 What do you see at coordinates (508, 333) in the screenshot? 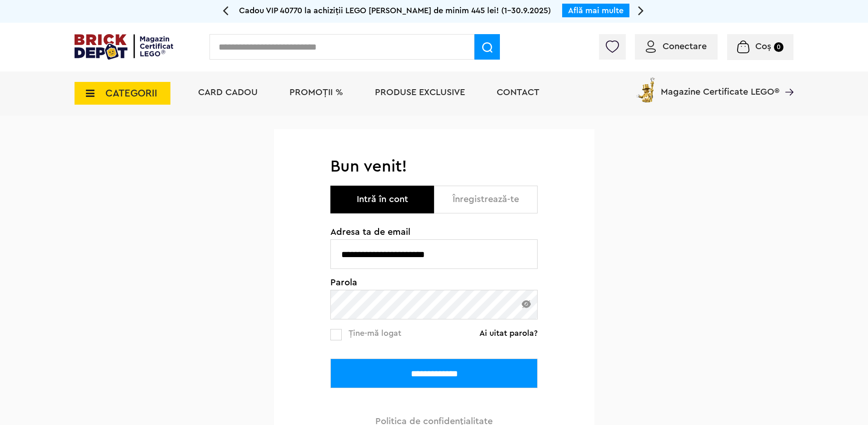
I see `a: Ai uitat parola?` at bounding box center [508, 333].